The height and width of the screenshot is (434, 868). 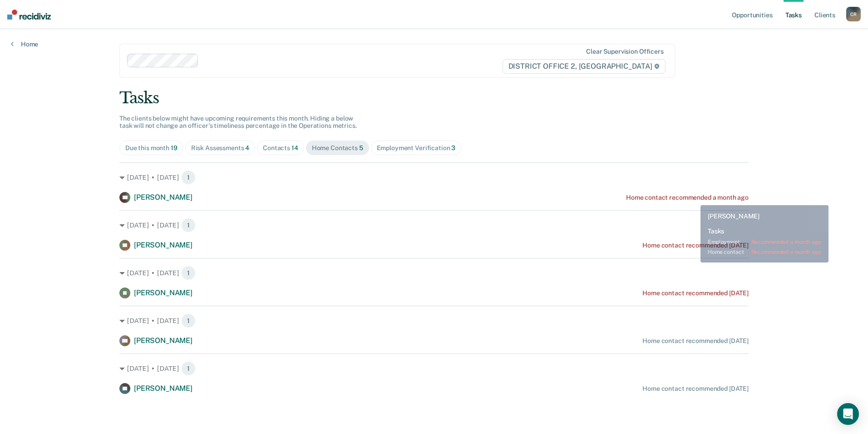 I want to click on div: Home contact recommended a month ago, so click(x=687, y=197).